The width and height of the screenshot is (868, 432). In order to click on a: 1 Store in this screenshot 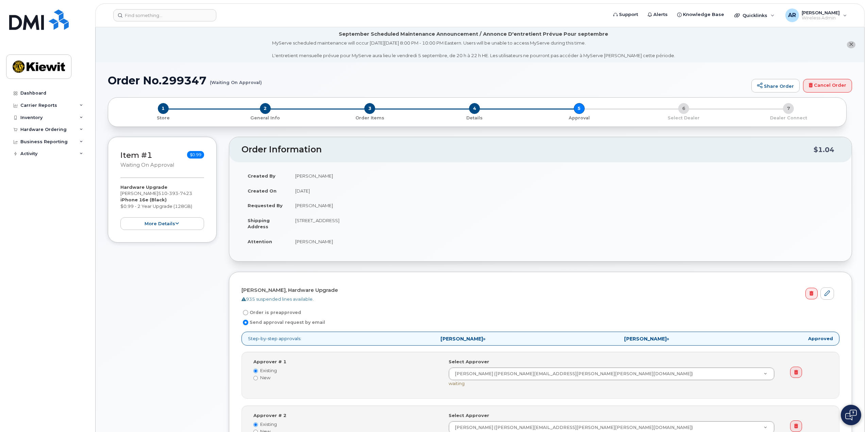, I will do `click(163, 117)`.